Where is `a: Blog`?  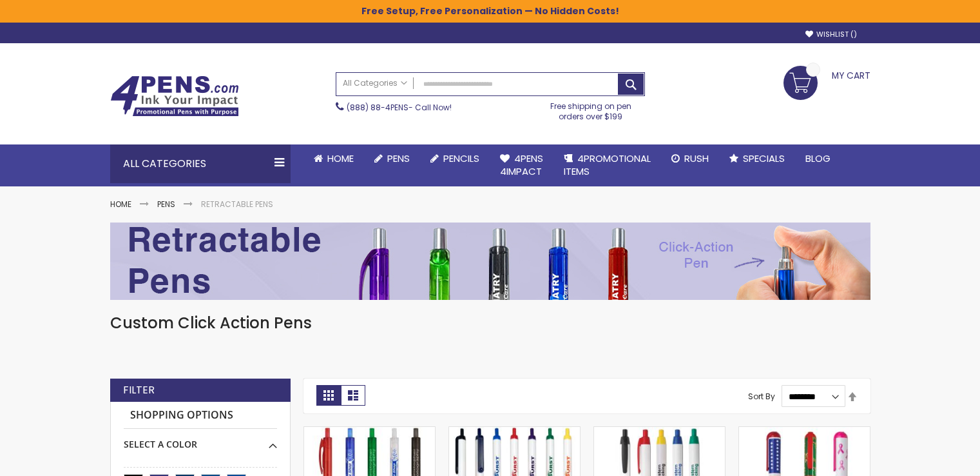 a: Blog is located at coordinates (818, 159).